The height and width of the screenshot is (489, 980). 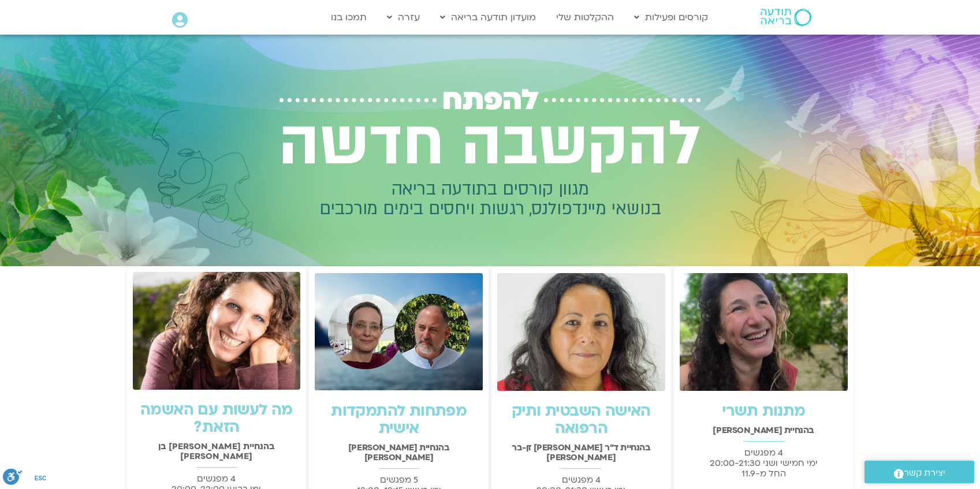 I want to click on a: קורסים ופעילות, so click(x=671, y=17).